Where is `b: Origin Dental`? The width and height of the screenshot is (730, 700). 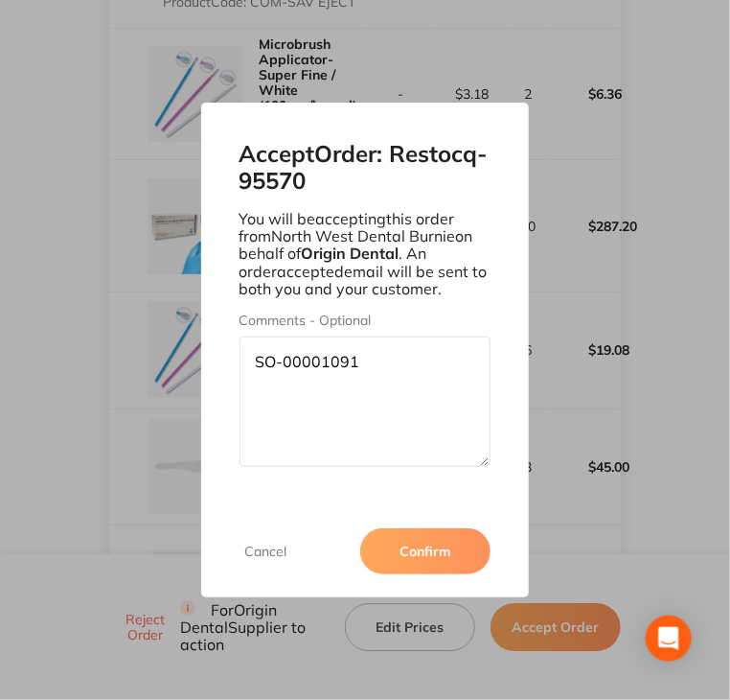
b: Origin Dental is located at coordinates (350, 253).